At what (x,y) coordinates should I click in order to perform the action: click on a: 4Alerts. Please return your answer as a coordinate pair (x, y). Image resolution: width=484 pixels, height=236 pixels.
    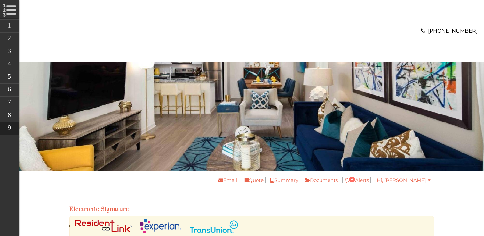
    Looking at the image, I should click on (357, 180).